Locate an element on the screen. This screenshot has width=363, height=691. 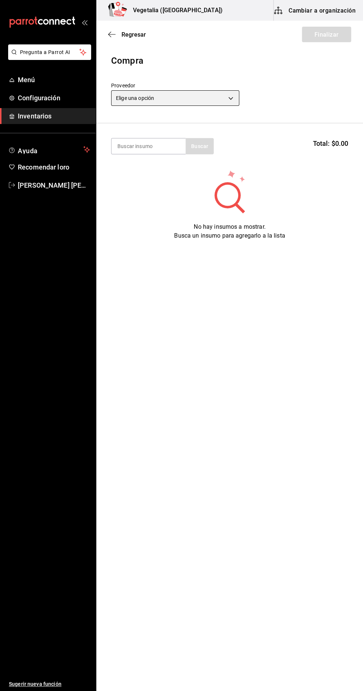
font: Sugerir nueva función is located at coordinates (35, 684).